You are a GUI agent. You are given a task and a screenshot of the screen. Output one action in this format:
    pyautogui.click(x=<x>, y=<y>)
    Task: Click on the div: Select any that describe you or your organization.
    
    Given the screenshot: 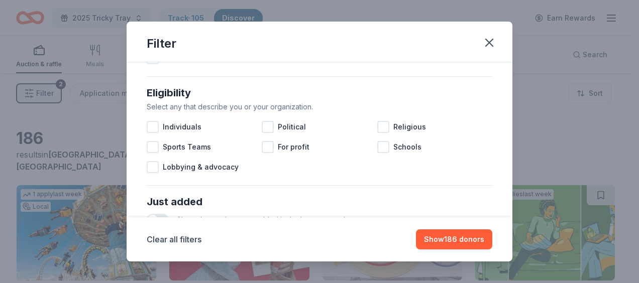 What is the action you would take?
    pyautogui.click(x=320, y=107)
    